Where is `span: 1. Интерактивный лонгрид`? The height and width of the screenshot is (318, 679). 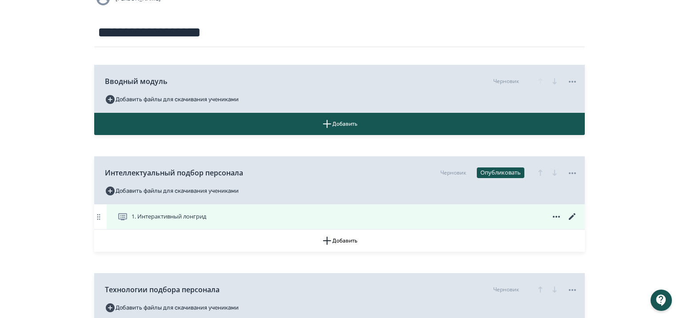
span: 1. Интерактивный лонгрид is located at coordinates (169, 217).